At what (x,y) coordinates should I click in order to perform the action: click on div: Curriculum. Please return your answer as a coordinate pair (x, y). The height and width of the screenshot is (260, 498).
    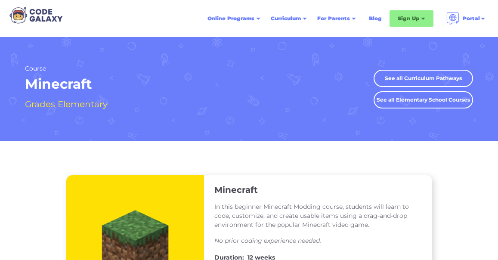
    Looking at the image, I should click on (286, 19).